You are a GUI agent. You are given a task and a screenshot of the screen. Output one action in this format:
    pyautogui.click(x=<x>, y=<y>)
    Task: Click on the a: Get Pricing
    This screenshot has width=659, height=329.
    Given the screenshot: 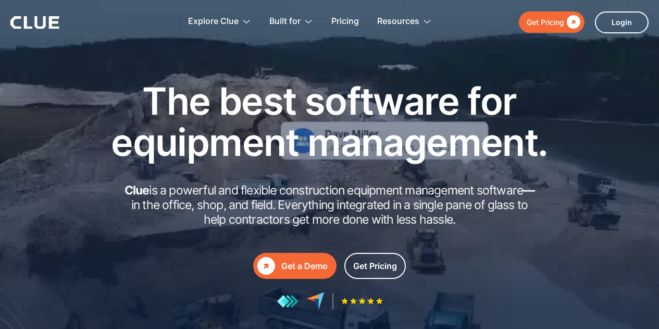 What is the action you would take?
    pyautogui.click(x=375, y=266)
    